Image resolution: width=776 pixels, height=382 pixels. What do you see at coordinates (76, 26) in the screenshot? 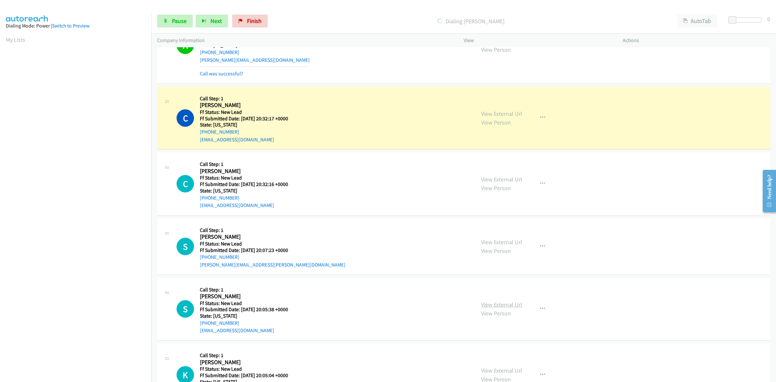
I see `div: Dialing Mode: Power |` at bounding box center [76, 26].